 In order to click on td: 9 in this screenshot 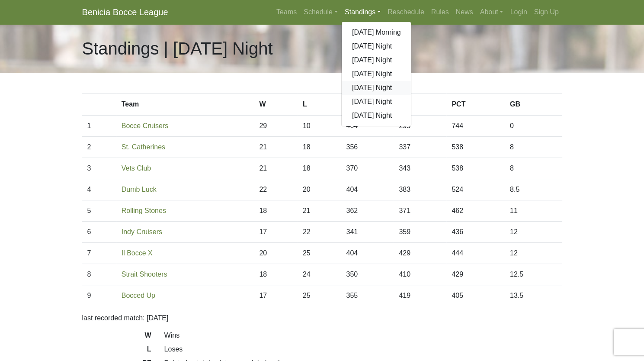, I will do `click(99, 296)`.